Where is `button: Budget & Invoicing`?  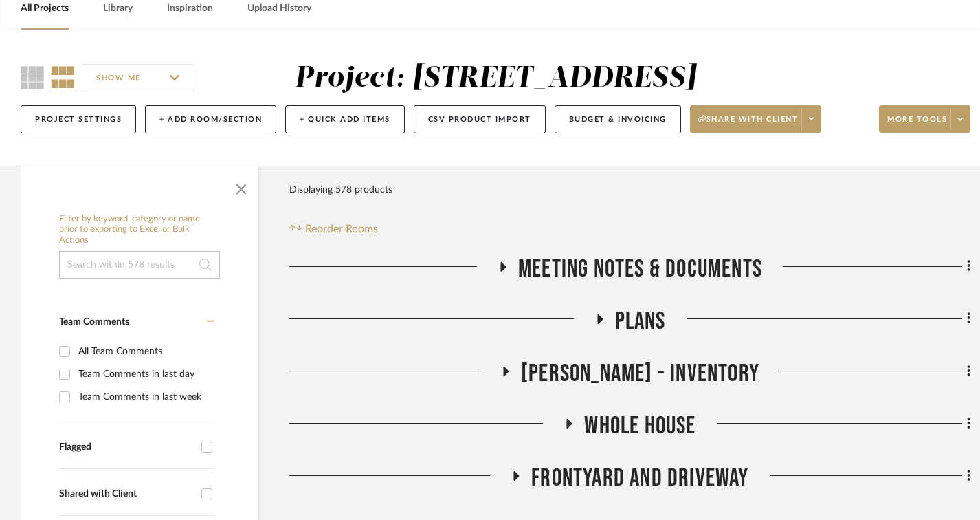 button: Budget & Invoicing is located at coordinates (618, 119).